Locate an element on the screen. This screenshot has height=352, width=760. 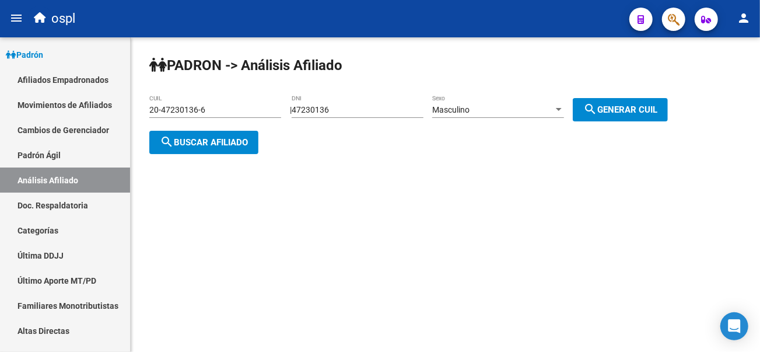
span: Padrón is located at coordinates (24, 55).